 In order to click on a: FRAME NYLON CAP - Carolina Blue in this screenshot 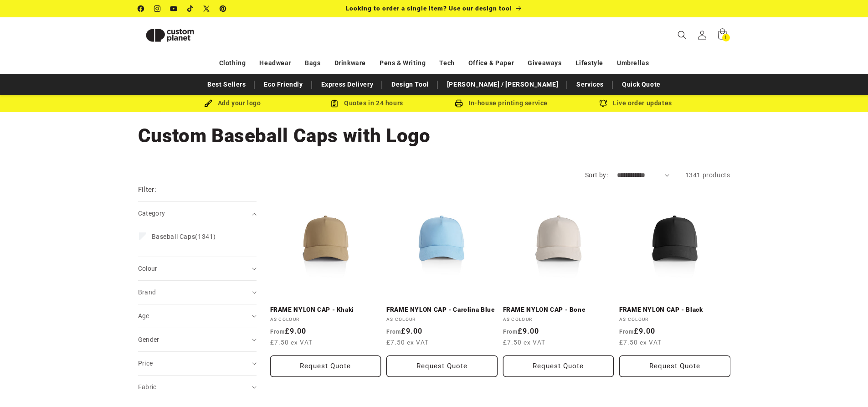, I will do `click(442, 310)`.